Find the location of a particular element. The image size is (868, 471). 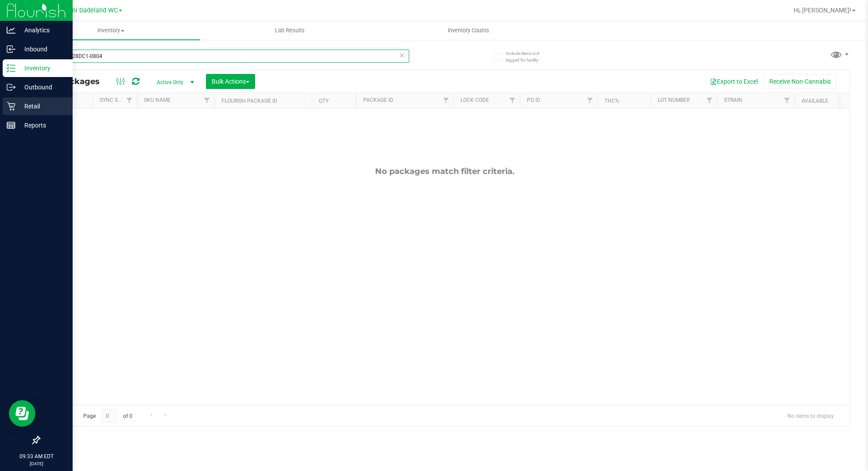

button: Bulk Actions is located at coordinates (230, 81).